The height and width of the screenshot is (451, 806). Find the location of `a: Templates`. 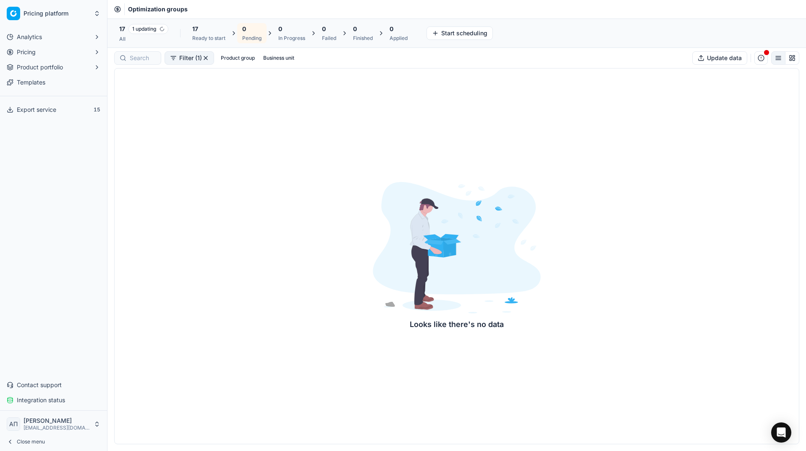

a: Templates is located at coordinates (53, 82).